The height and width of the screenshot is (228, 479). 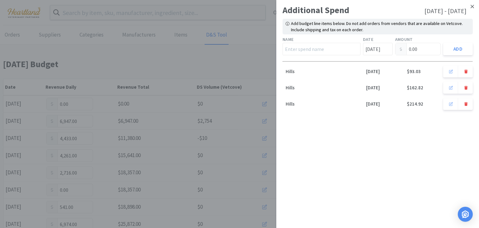 I want to click on label: Name, so click(x=288, y=39).